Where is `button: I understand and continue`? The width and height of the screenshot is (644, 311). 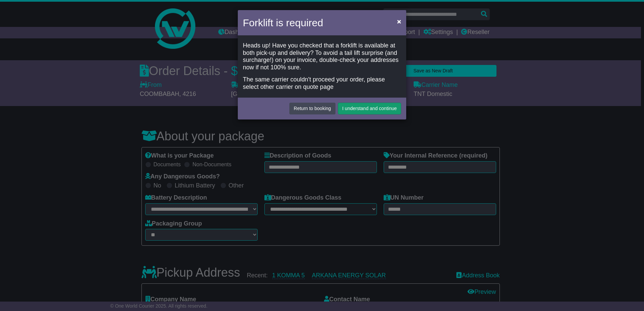 button: I understand and continue is located at coordinates (370, 108).